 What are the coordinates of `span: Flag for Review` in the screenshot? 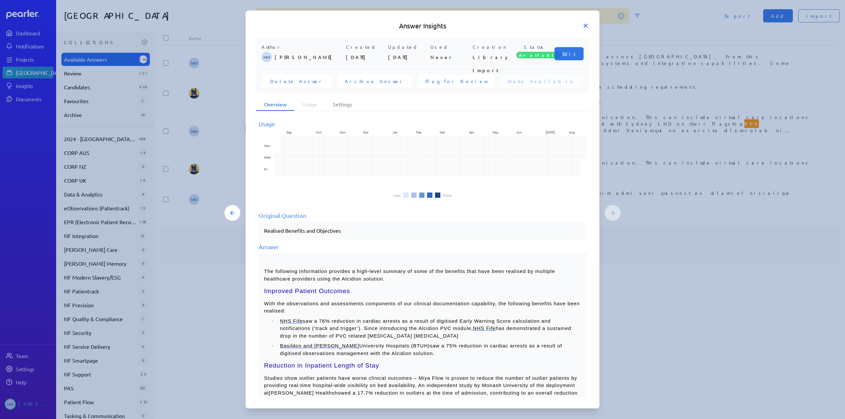 It's located at (456, 81).